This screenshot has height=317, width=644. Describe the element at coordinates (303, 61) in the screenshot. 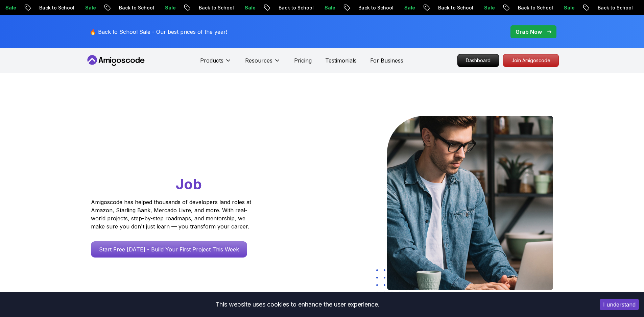

I see `p: Pricing` at that location.